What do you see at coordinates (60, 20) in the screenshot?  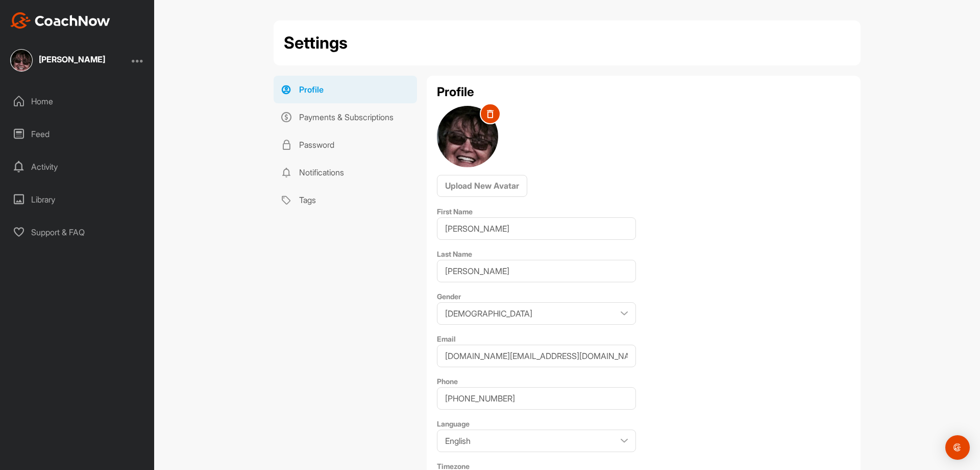 I see `img: CoachNow` at bounding box center [60, 20].